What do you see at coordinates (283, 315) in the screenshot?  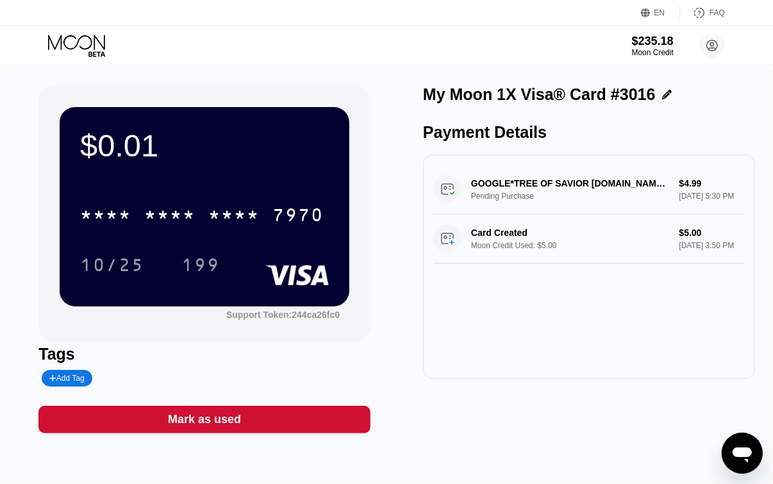 I see `div: Support Token: 244ca26fc0` at bounding box center [283, 315].